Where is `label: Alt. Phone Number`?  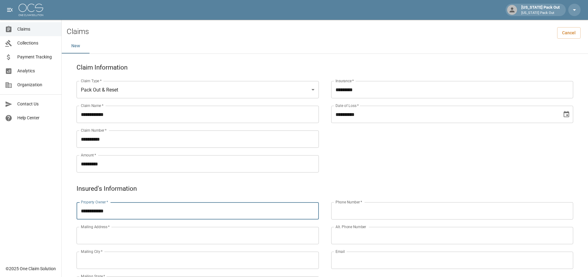
label: Alt. Phone Number is located at coordinates (351, 226).